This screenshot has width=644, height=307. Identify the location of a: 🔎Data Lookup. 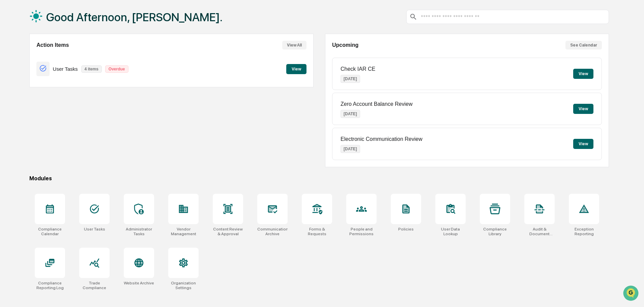
(25, 101).